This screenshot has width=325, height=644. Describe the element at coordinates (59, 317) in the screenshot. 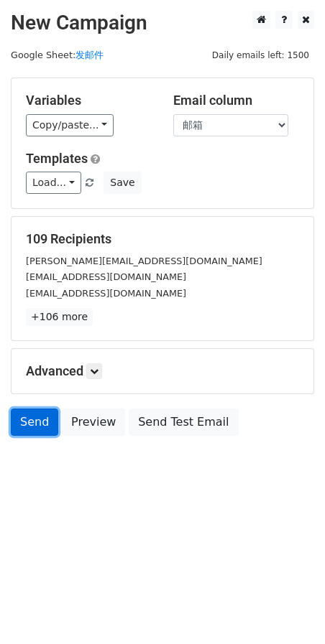

I see `a: +106 more` at that location.